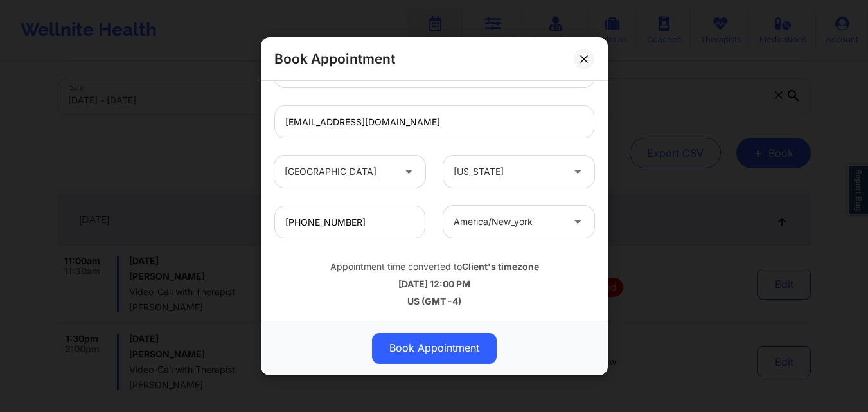 The height and width of the screenshot is (412, 868). What do you see at coordinates (500, 266) in the screenshot?
I see `b: Client's timezone` at bounding box center [500, 266].